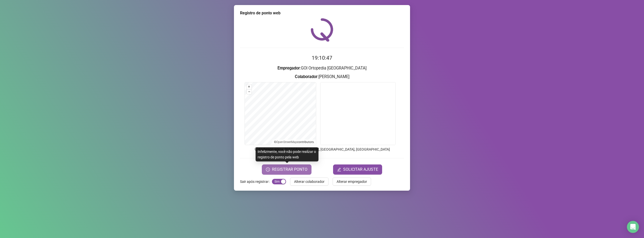 This screenshot has width=644, height=238. I want to click on div: Registro de ponto web, so click(322, 13).